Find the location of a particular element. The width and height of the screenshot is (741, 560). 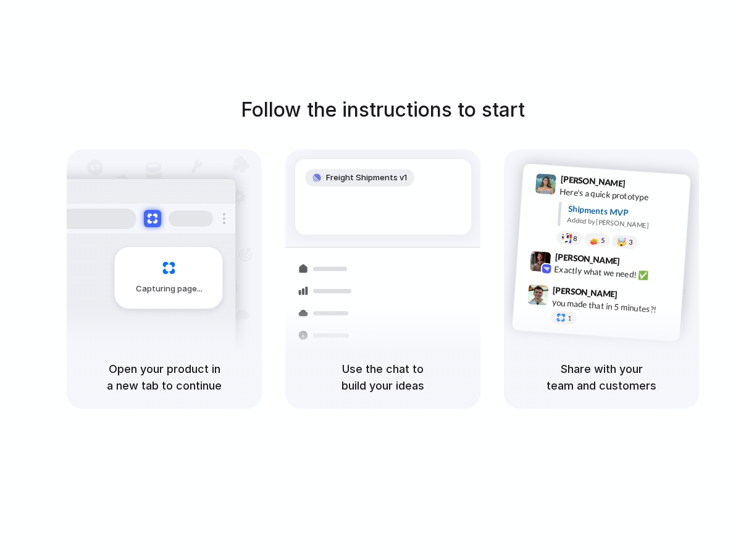

span: 9:41 AM is located at coordinates (642, 186).